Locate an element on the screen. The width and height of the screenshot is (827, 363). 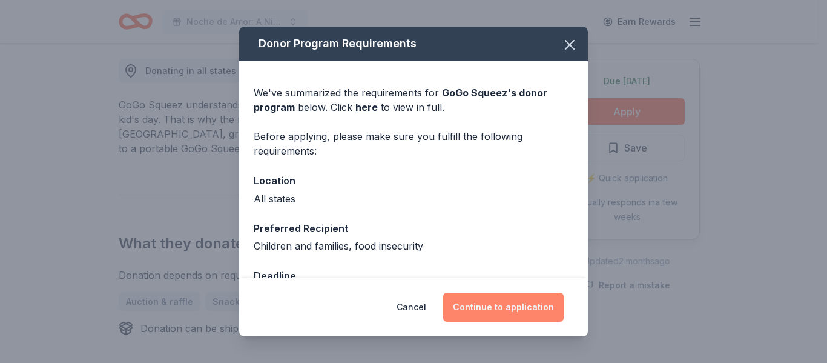
a: here is located at coordinates (366, 107).